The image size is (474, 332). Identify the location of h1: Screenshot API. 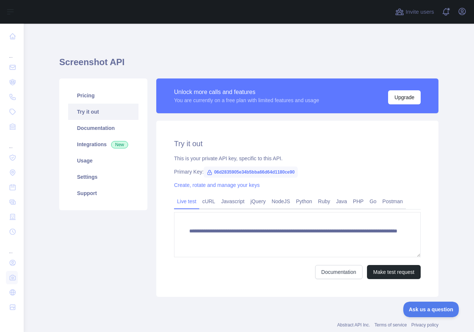
(249, 65).